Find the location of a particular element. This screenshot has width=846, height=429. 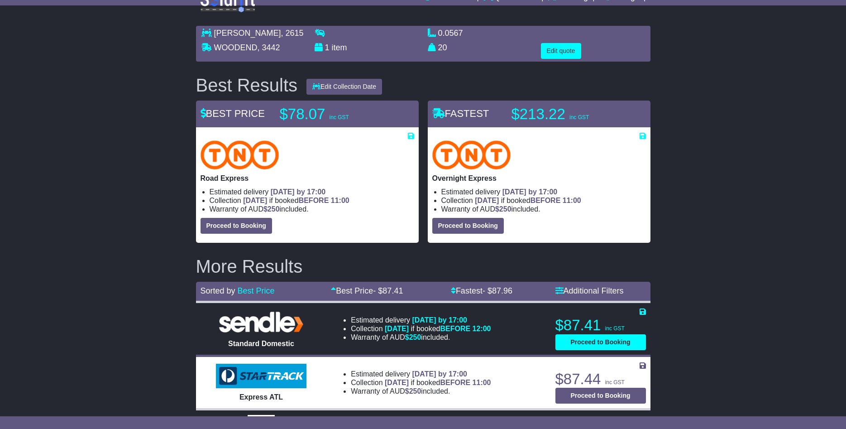

a: Additional Filters is located at coordinates (590, 291).